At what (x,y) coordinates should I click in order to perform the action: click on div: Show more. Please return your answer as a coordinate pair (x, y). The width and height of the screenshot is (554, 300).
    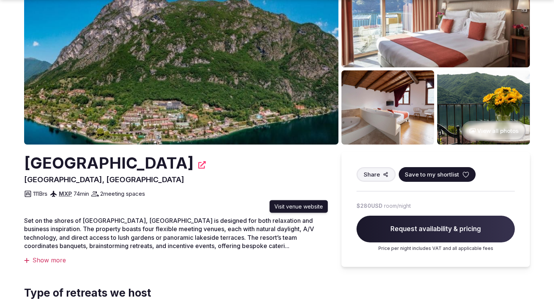
    Looking at the image, I should click on (175, 260).